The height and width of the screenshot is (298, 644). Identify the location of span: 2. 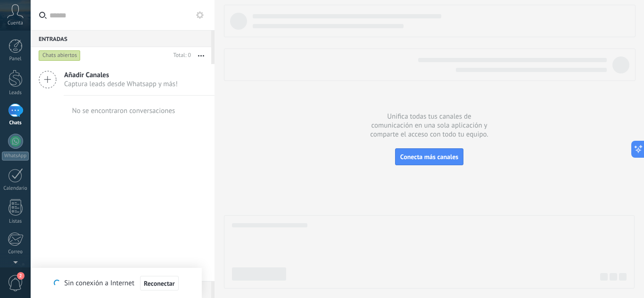
(20, 276).